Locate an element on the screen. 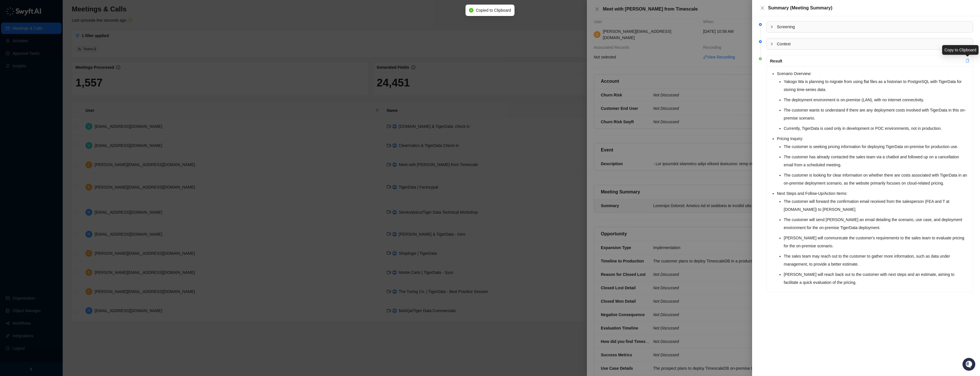 Image resolution: width=980 pixels, height=376 pixels. li: Scenario Overview: is located at coordinates (873, 101).